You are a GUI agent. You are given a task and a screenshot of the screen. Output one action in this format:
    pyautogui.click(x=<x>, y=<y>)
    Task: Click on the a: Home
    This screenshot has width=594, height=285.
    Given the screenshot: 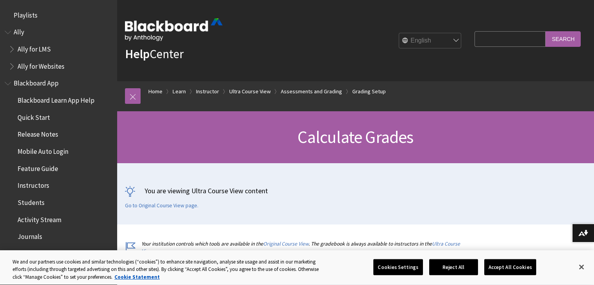 What is the action you would take?
    pyautogui.click(x=155, y=91)
    